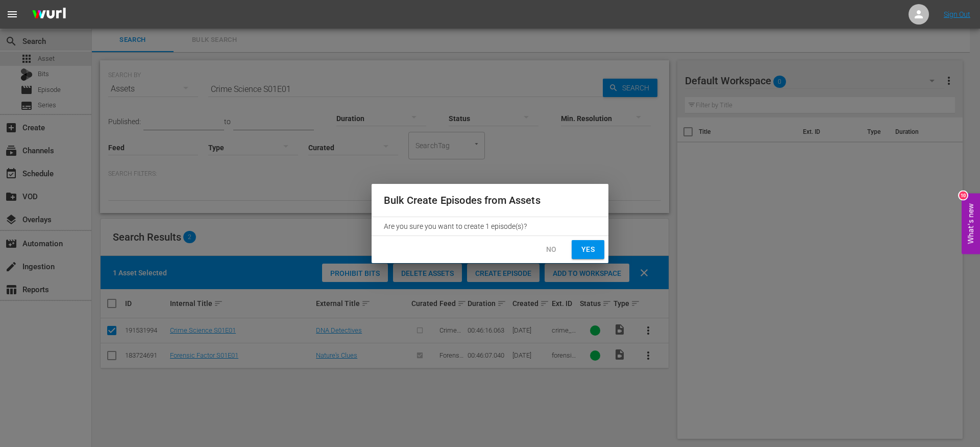 Image resolution: width=980 pixels, height=447 pixels. What do you see at coordinates (49, 14) in the screenshot?
I see `img: ans4CAIJ8jUAAAAAAAAAAAAAAAAAAAAAAAAgQb4GAAAAAAAAAAAAAAAAAAAAAAAAJMjXAAAAAAAAAAAAAAAAAAAAAAAAgAT5G...` at bounding box center [49, 14].